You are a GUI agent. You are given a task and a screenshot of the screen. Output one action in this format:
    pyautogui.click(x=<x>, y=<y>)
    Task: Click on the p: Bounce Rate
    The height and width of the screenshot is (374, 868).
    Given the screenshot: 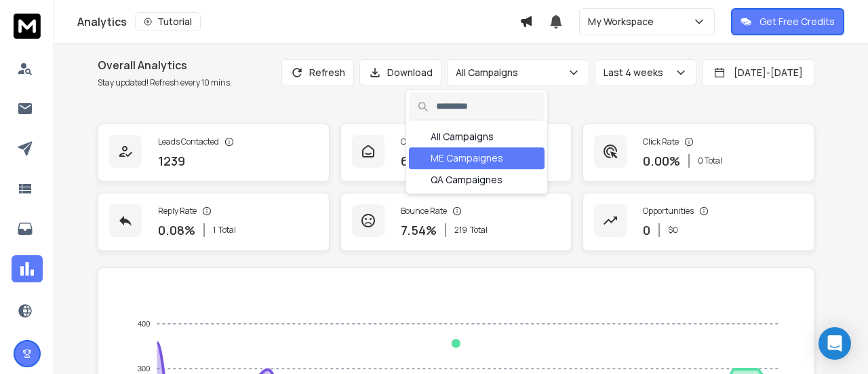 What is the action you would take?
    pyautogui.click(x=424, y=211)
    